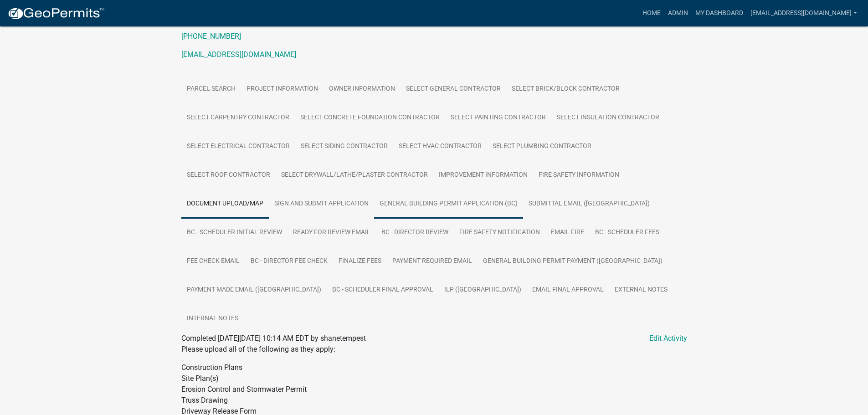  I want to click on a: Select Insulation contractor, so click(608, 118).